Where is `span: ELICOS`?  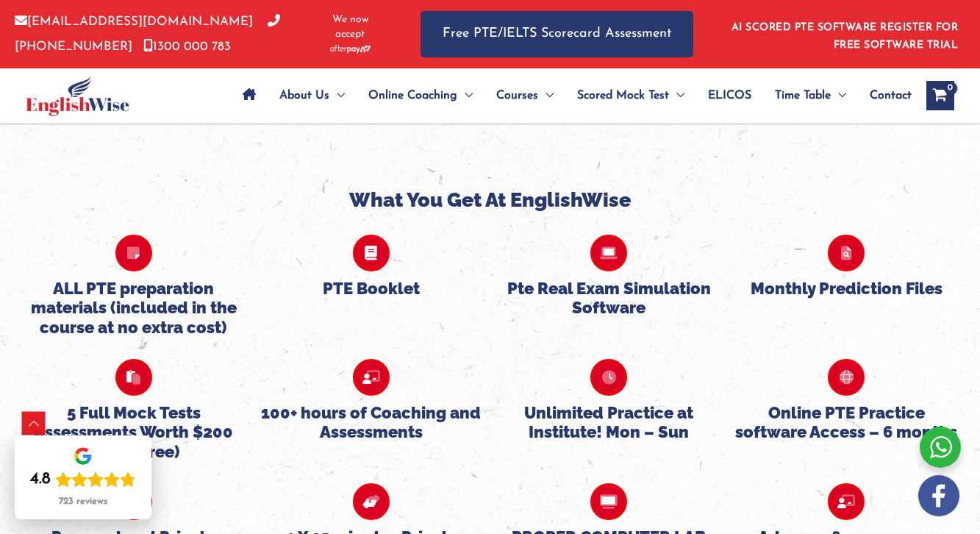
span: ELICOS is located at coordinates (730, 96).